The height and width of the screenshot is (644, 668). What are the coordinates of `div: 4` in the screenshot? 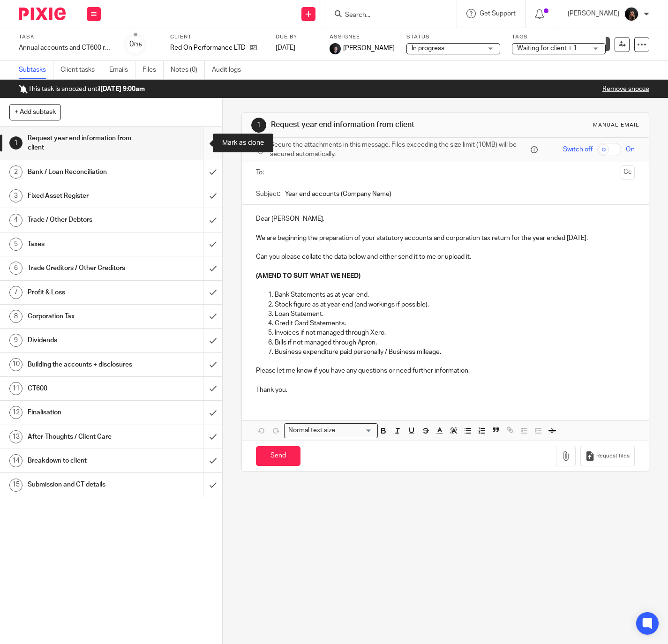 It's located at (16, 220).